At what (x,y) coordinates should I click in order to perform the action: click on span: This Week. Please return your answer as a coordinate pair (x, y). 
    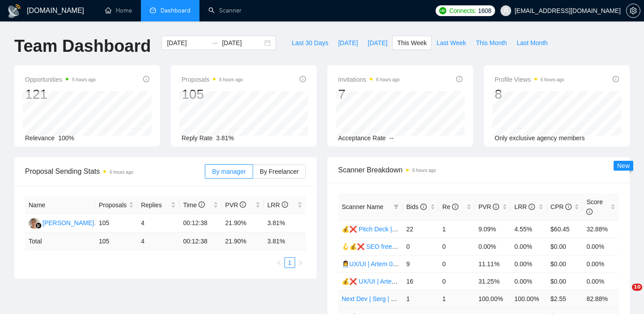
    Looking at the image, I should click on (412, 43).